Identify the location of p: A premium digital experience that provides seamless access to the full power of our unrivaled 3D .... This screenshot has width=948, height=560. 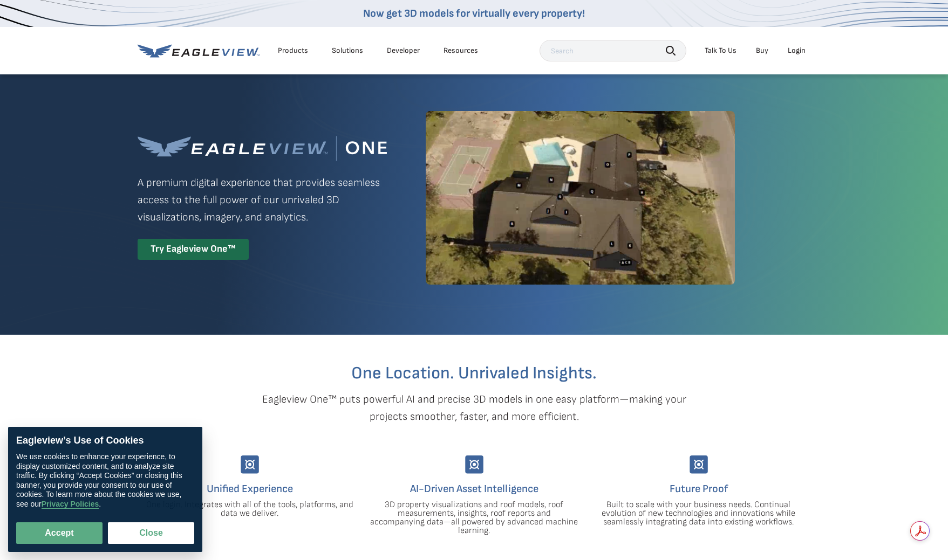
(262, 200).